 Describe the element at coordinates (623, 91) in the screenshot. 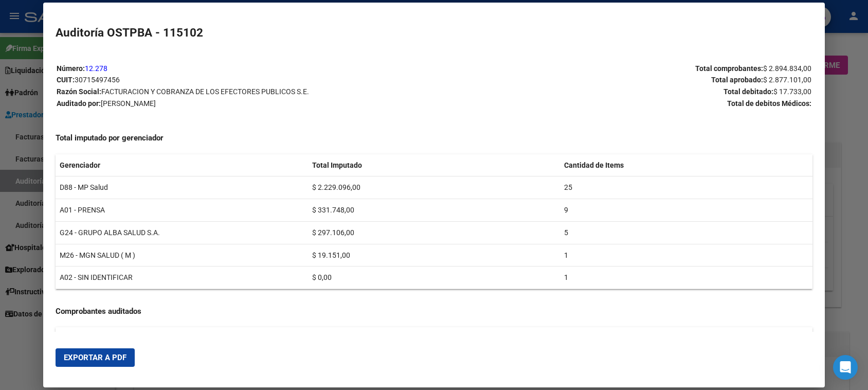

I see `p: Total debitado:` at that location.